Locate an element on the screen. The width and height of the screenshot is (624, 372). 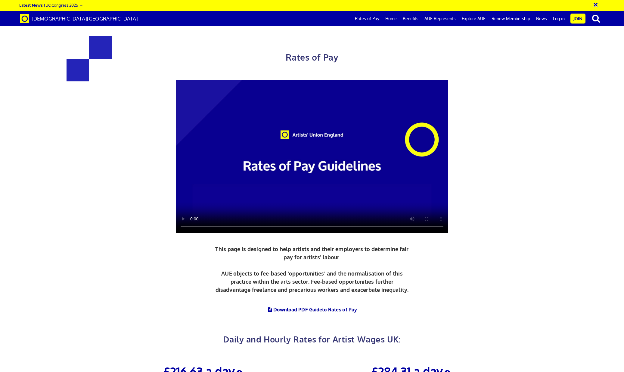
span: Daily and Hourly Rates for Artist Wages UK: is located at coordinates (312, 339).